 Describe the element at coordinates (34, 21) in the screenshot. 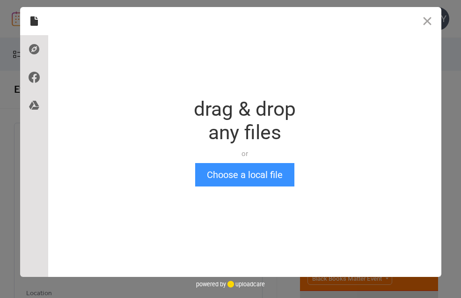

I see `div: Local Files` at that location.